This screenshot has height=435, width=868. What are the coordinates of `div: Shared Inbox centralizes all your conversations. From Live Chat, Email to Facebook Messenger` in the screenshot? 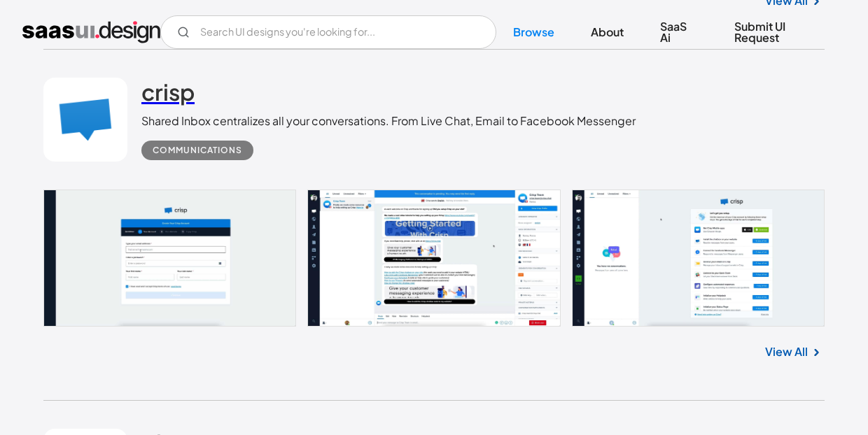 It's located at (388, 121).